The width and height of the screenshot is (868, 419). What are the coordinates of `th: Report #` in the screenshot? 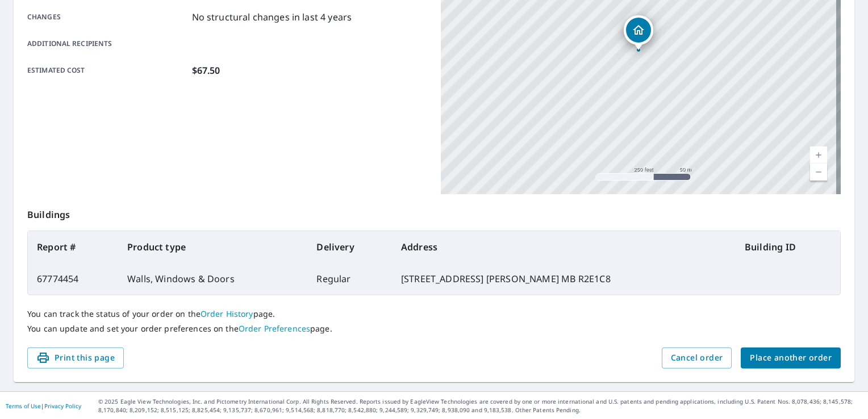 It's located at (72, 247).